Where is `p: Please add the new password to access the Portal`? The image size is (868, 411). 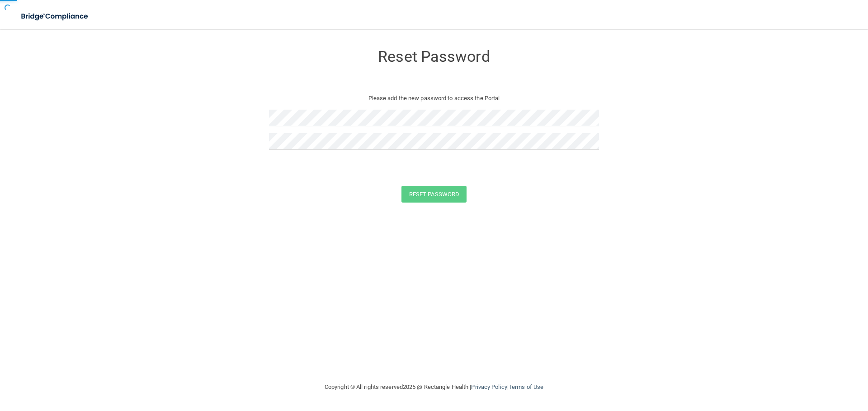
p: Please add the new password to access the Portal is located at coordinates (434, 98).